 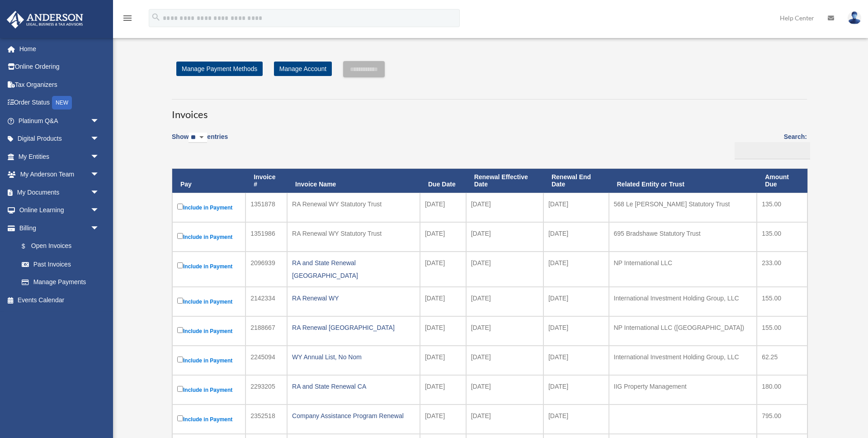 I want to click on td: 695 Bradshawe Statutory Trust, so click(x=683, y=236).